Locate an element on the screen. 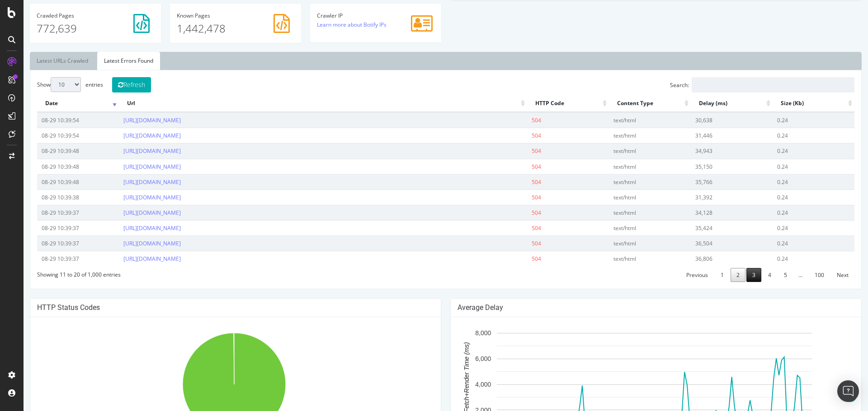  th: Url: activate to sort column ascending is located at coordinates (299, 103).